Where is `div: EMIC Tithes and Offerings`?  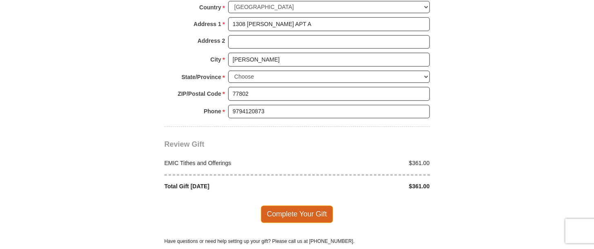
div: EMIC Tithes and Offerings is located at coordinates (229, 163).